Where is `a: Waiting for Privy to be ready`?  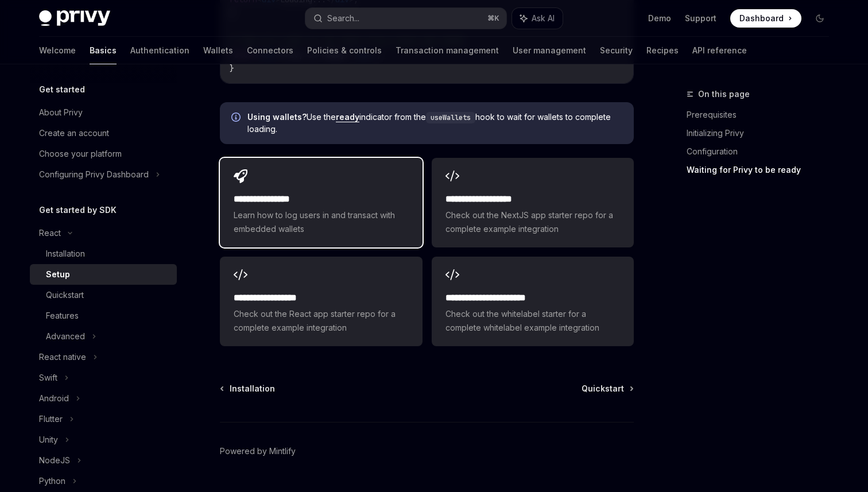 a: Waiting for Privy to be ready is located at coordinates (763, 170).